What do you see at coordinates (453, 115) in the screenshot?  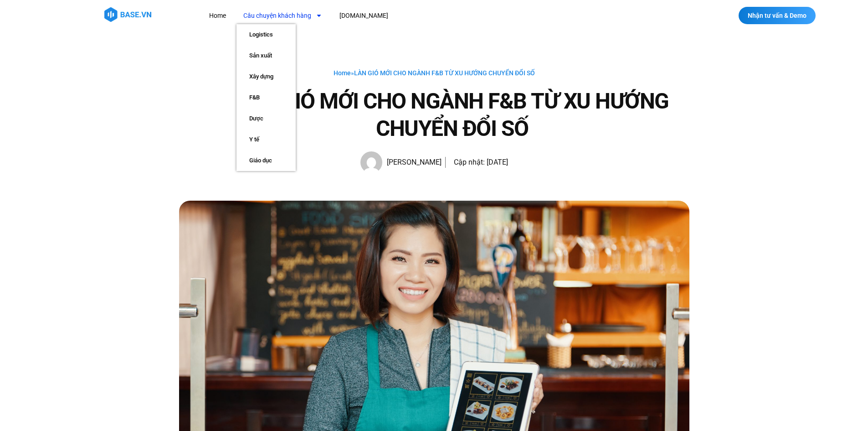 I see `h1: LÀN GIÓ MỚI CHO NGÀNH F&B TỪ XU HƯỚNG CHUYỂN ĐỔI SỐ` at bounding box center [453, 115].